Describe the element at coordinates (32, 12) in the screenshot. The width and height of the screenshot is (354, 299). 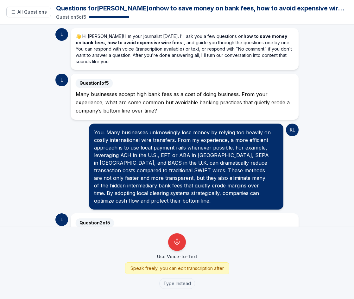
I see `span: All Questions` at that location.